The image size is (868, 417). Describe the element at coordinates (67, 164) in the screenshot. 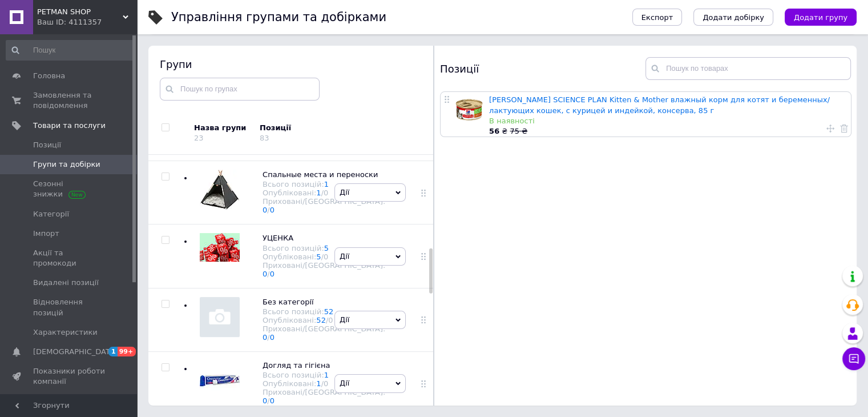

I see `span: Групи та добірки` at that location.